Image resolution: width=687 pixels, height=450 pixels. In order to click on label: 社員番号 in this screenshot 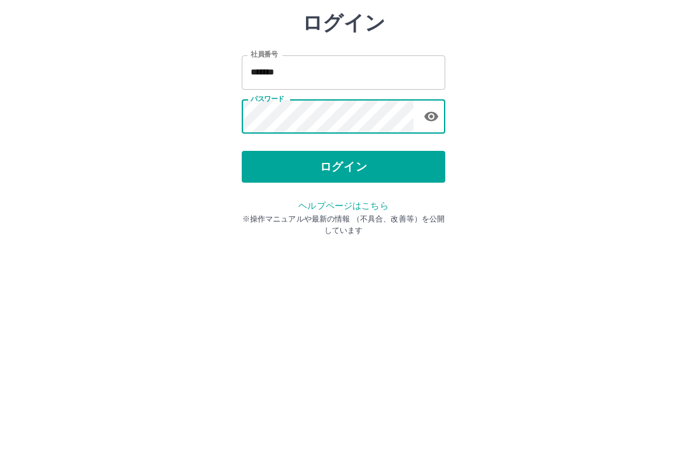, I will do `click(264, 123)`.